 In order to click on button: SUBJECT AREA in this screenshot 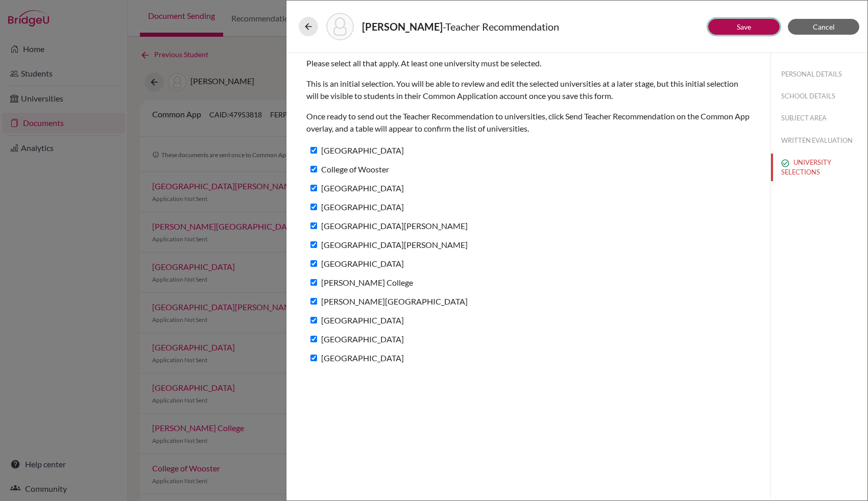, I will do `click(820, 117)`.